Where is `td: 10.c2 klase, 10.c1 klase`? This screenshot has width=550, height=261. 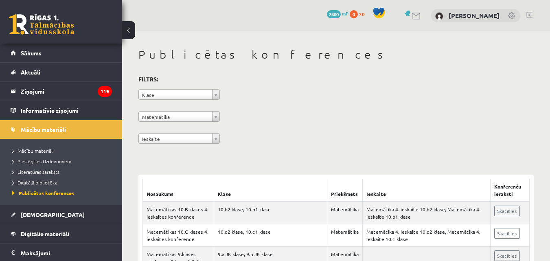
td: 10.c2 klase, 10.c1 klase is located at coordinates (271, 235).